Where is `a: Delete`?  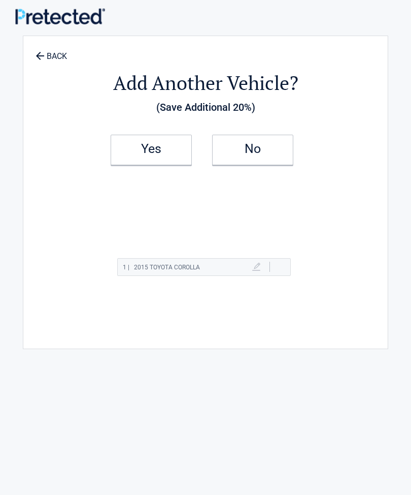 a: Delete is located at coordinates (280, 267).